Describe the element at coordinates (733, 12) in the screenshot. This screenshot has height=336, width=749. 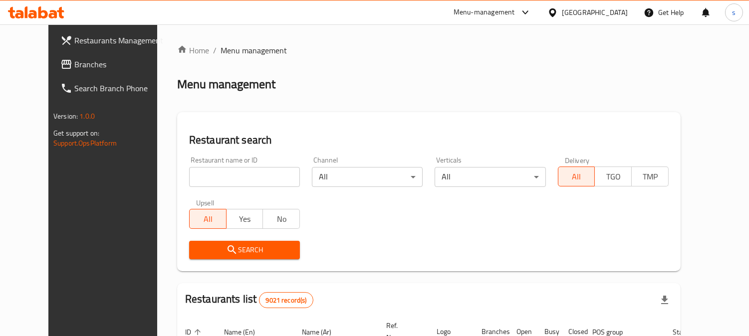
I see `span: s` at that location.